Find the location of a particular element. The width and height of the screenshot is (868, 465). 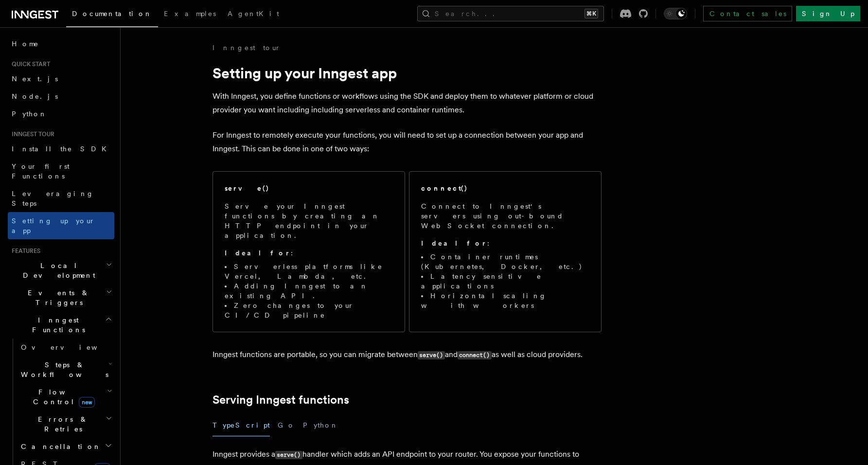

code: connect() is located at coordinates (474, 355).